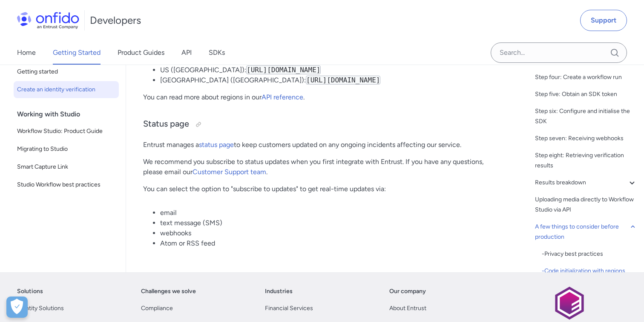  I want to click on a: Getting started, so click(66, 72).